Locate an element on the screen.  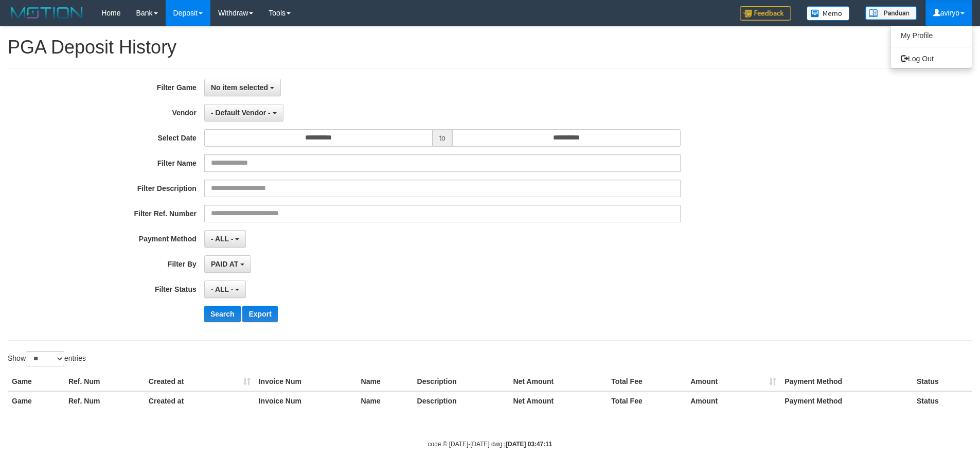
h1: PGA Deposit History is located at coordinates (490, 48).